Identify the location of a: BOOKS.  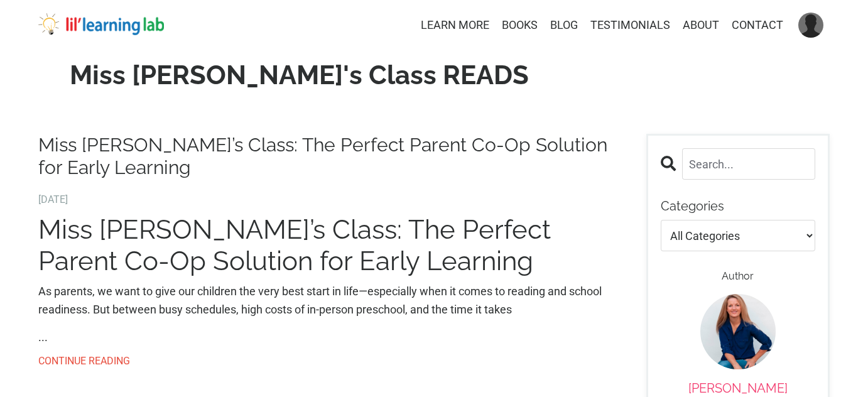
(519, 25).